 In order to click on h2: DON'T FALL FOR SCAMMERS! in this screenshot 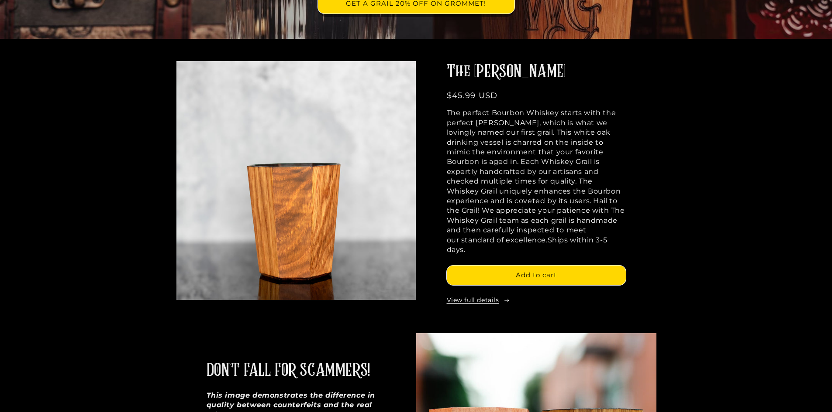, I will do `click(288, 371)`.